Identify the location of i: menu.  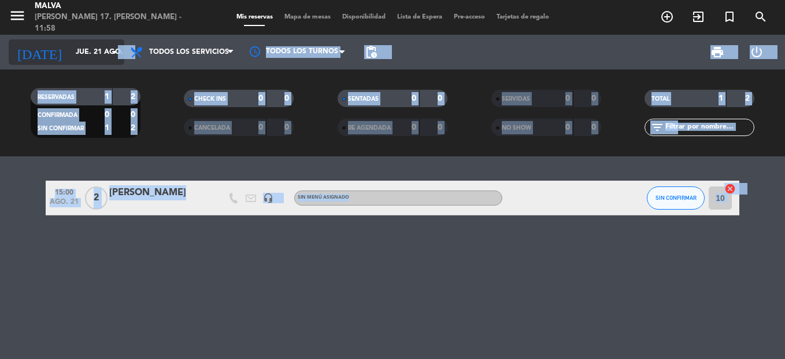
(17, 16).